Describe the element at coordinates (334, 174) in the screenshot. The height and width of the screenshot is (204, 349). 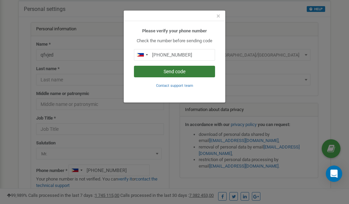
I see `div: Open Intercom Messenger` at that location.